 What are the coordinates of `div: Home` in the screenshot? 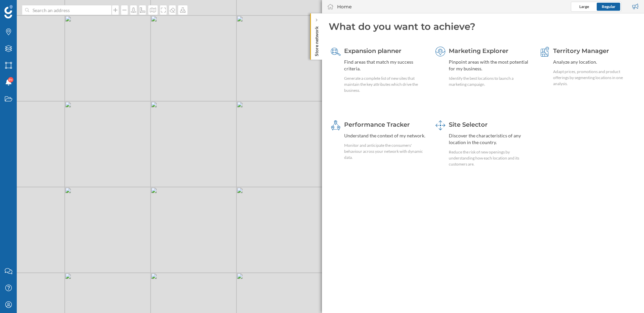 It's located at (345, 6).